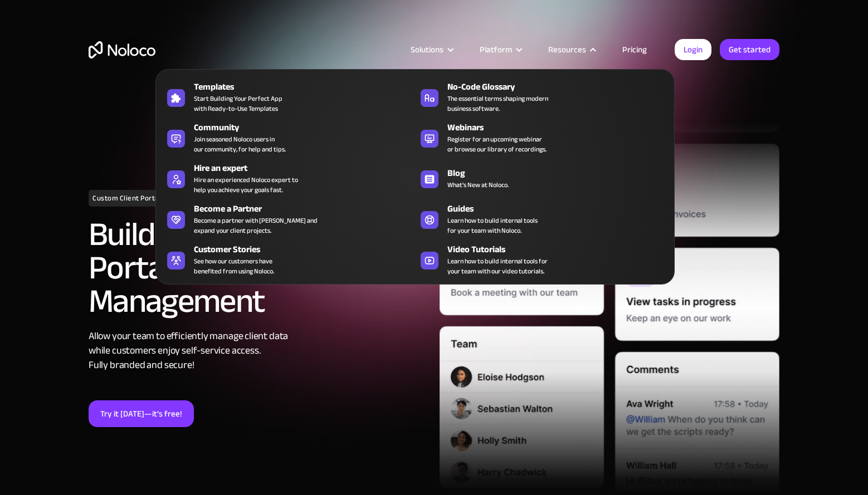 The image size is (868, 495). I want to click on span: Learn how to build internal tools for your team with our video tutorials., so click(497, 266).